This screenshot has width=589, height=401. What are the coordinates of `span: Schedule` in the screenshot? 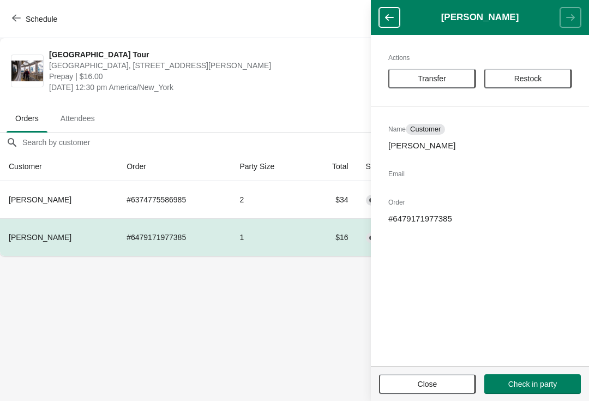 It's located at (41, 19).